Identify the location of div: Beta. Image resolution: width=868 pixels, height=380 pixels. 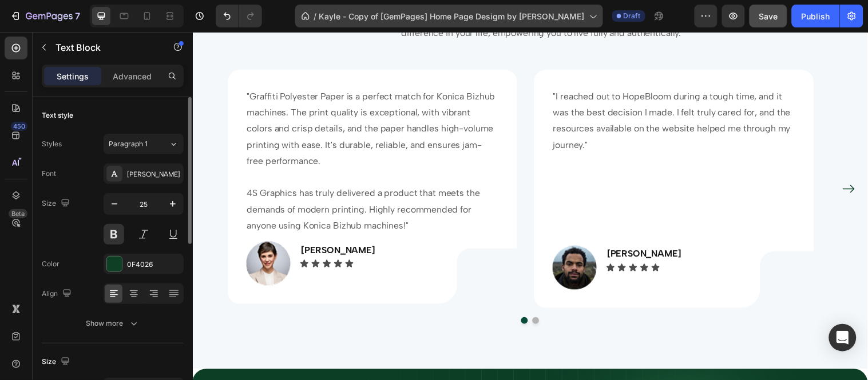
(17, 214).